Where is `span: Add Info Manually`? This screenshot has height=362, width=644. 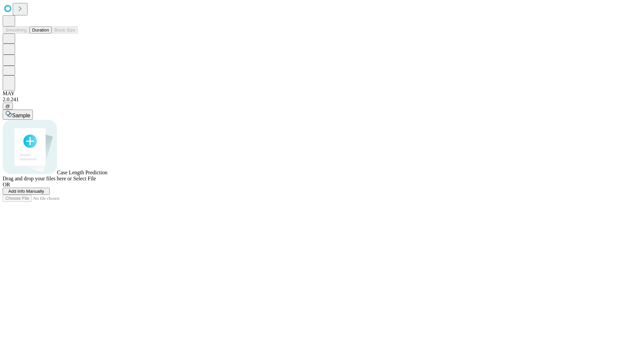
span: Add Info Manually is located at coordinates (27, 191).